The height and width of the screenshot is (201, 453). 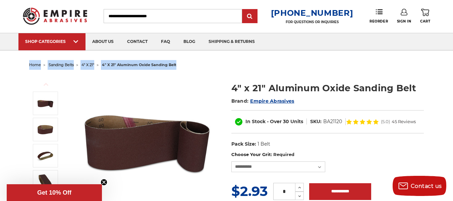 What do you see at coordinates (404, 121) in the screenshot?
I see `span: 45 Reviews` at bounding box center [404, 121].